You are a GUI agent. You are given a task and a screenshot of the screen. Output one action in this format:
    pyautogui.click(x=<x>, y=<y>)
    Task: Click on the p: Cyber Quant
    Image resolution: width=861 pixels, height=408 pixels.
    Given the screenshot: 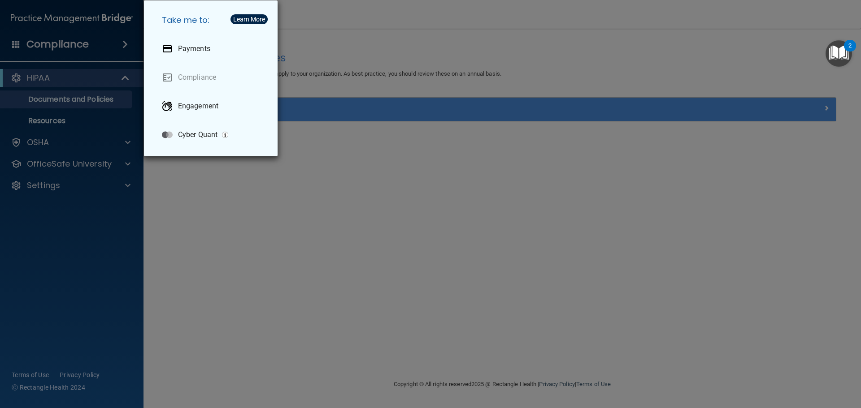 What is the action you would take?
    pyautogui.click(x=198, y=135)
    